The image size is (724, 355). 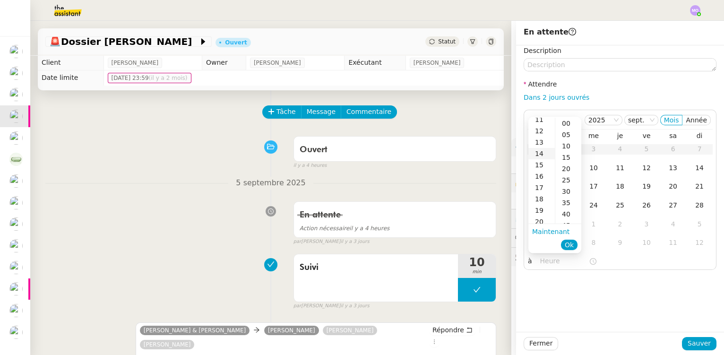 I want to click on button: Tâche, so click(x=282, y=112).